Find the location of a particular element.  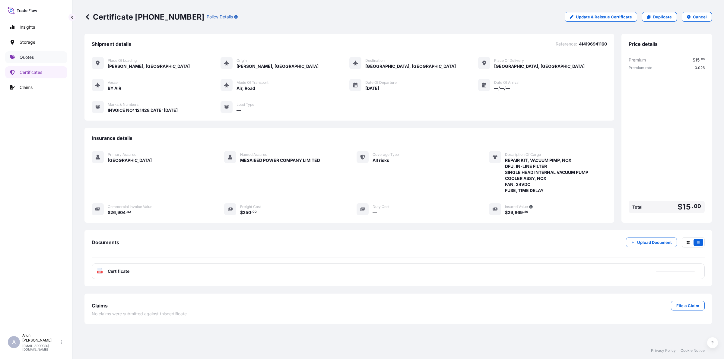

span: REPAIR KIT, VACUUM PIMP, NOX DFU, IN-LINE FILTER SINGLE HEAD INTERNAL VACUUM PUMP COOLER ASSY, NO... is located at coordinates (547, 176).